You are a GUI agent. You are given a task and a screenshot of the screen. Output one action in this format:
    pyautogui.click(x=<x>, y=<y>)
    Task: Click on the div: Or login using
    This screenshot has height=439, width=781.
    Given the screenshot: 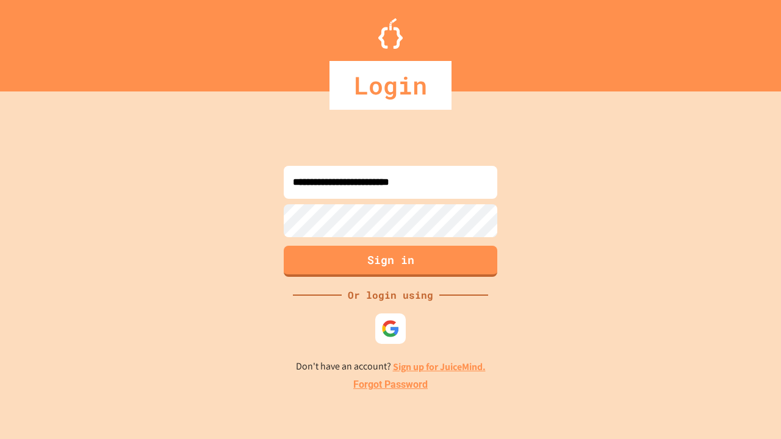 What is the action you would take?
    pyautogui.click(x=391, y=295)
    